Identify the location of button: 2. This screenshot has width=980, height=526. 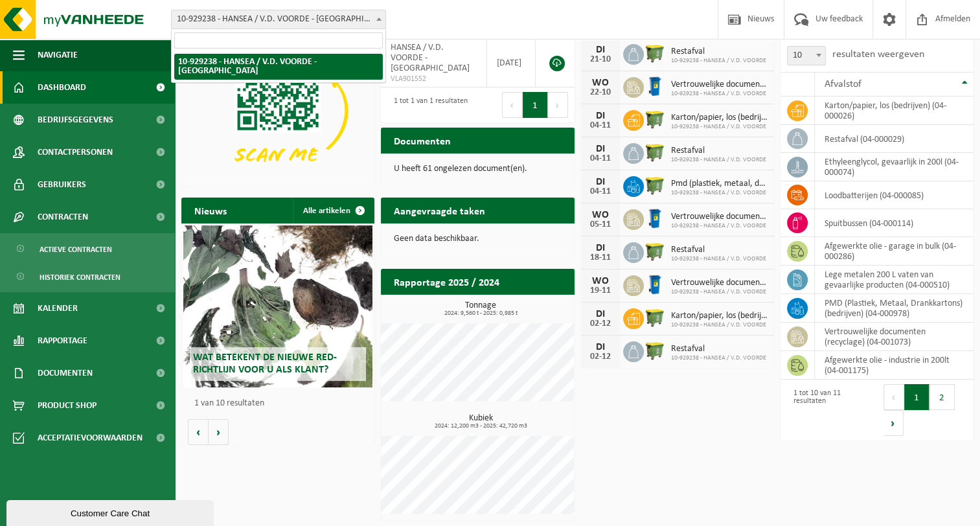
(942, 397).